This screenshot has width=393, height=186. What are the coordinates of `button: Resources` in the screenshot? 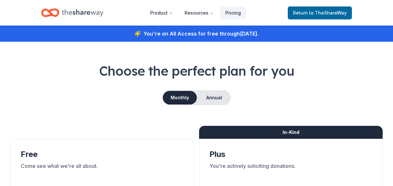 It's located at (199, 13).